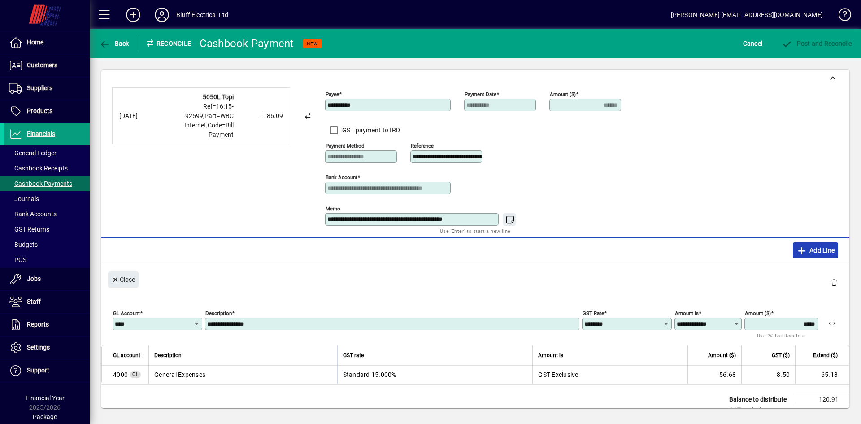 This screenshot has width=861, height=424. I want to click on app-page-header-button: Delete, so click(835, 282).